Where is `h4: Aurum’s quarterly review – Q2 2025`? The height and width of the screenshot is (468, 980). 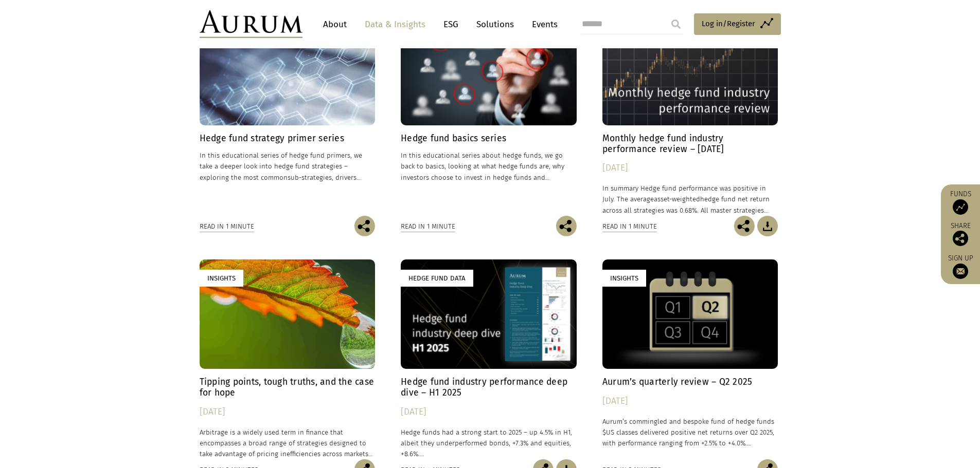
h4: Aurum’s quarterly review – Q2 2025 is located at coordinates (690, 382).